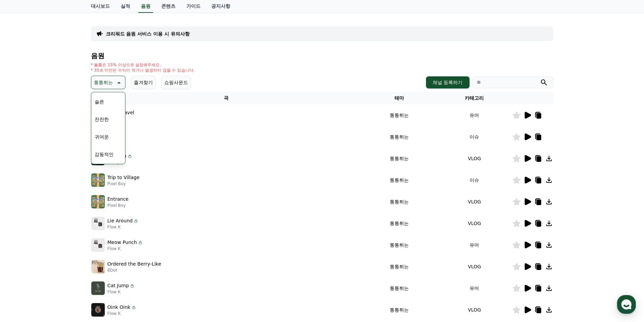  Describe the element at coordinates (109, 223) in the screenshot. I see `a: 설정` at that location.